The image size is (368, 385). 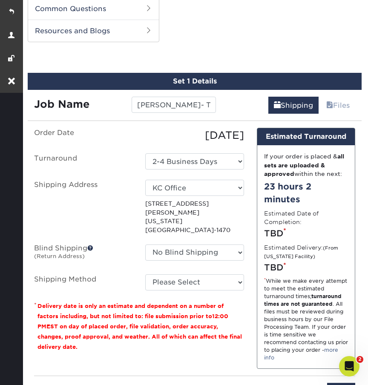 I want to click on div: 23 hours 2 minutes, so click(x=305, y=193).